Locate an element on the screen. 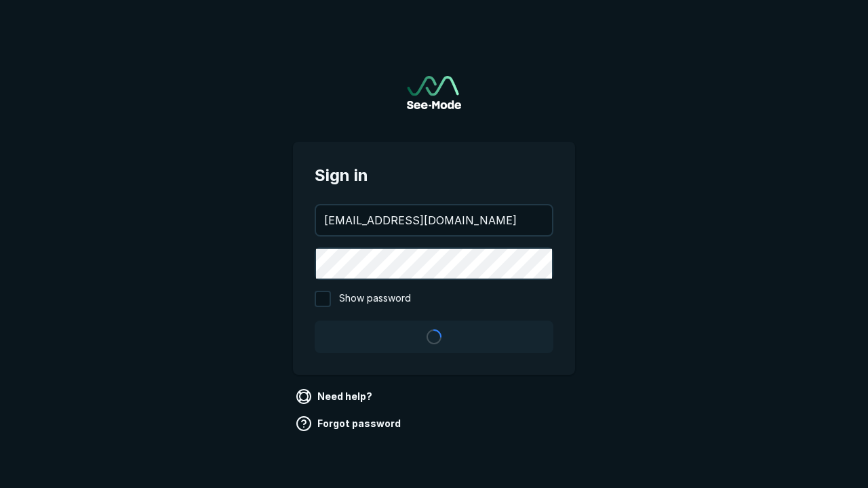 This screenshot has height=488, width=868. a: Forgot password is located at coordinates (349, 424).